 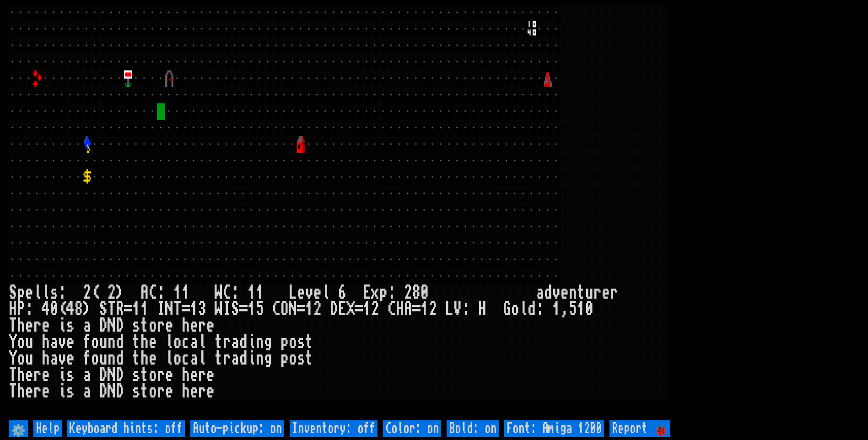 I want to click on div: R, so click(x=120, y=309).